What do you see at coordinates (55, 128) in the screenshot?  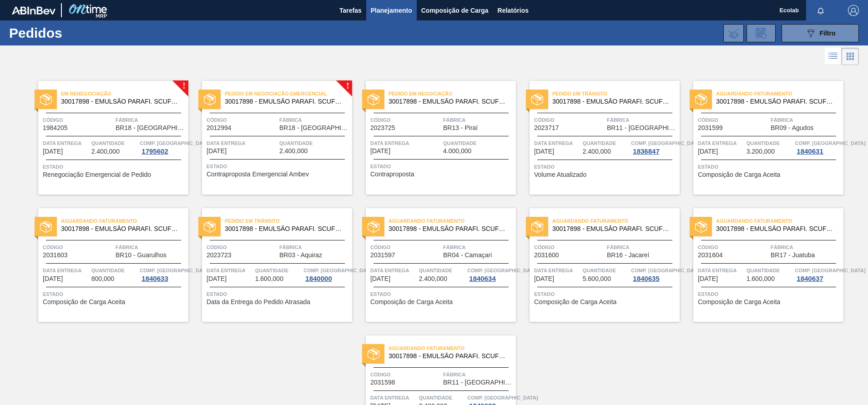 I see `span: 1984205` at bounding box center [55, 128].